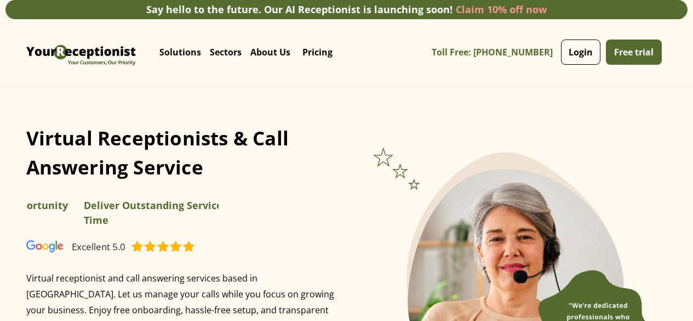 This screenshot has width=693, height=321. Describe the element at coordinates (299, 9) in the screenshot. I see `div: Say hello to the future. Our AI Receptionist is launching soon!` at that location.